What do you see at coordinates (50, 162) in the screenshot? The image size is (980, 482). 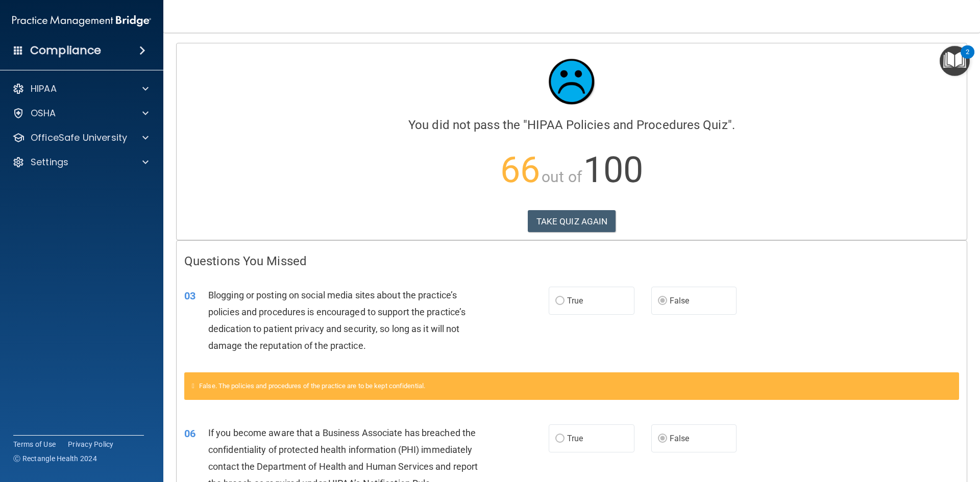 I see `p: Settings` at bounding box center [50, 162].